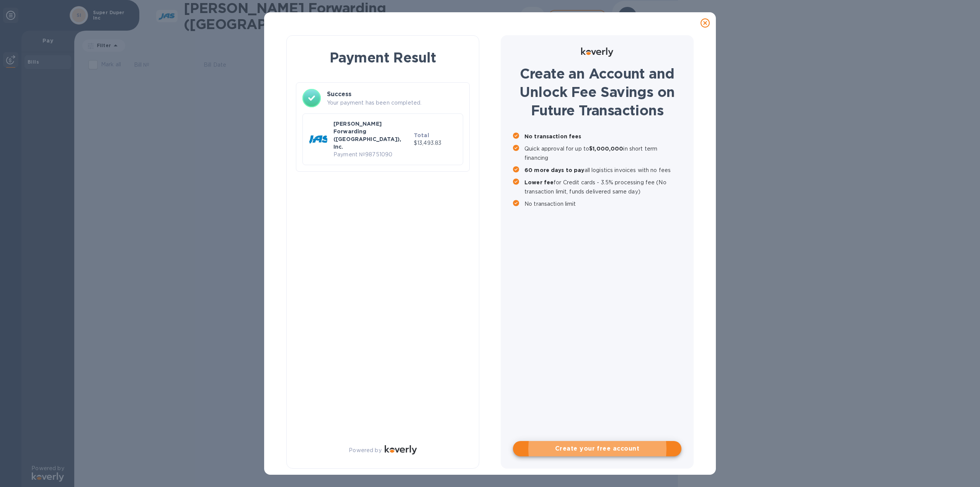  What do you see at coordinates (597, 448) in the screenshot?
I see `span: Create your free account` at bounding box center [597, 448].